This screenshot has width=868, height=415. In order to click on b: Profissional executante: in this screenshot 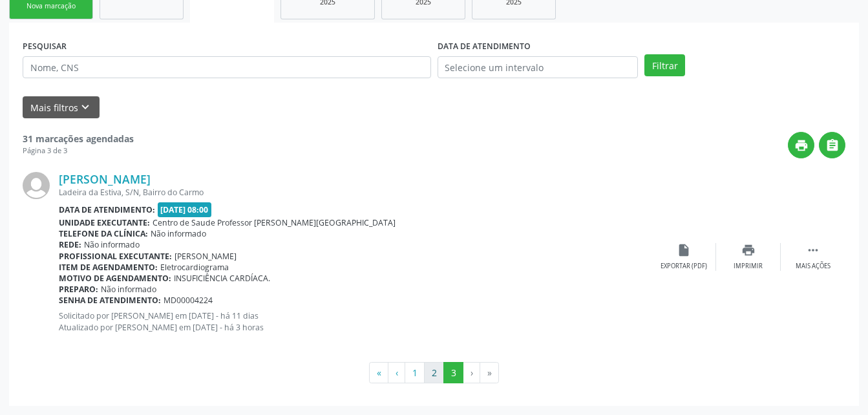, I will do `click(115, 256)`.